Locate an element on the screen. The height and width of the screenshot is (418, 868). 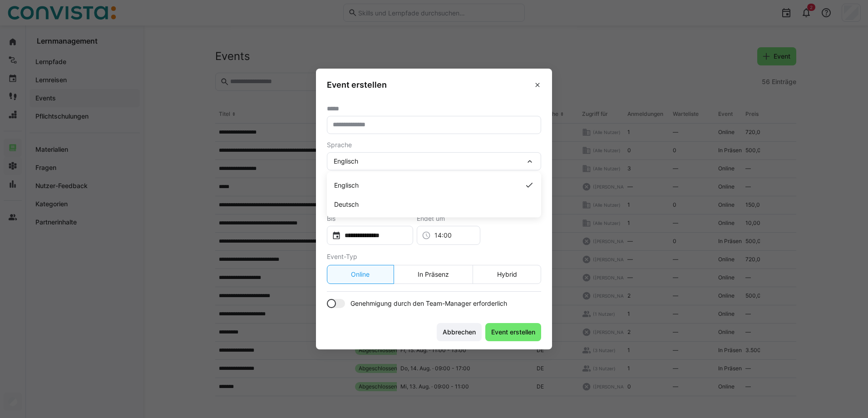
span: Genehmigung durch den Team-Manager erforderlich is located at coordinates (429, 303).